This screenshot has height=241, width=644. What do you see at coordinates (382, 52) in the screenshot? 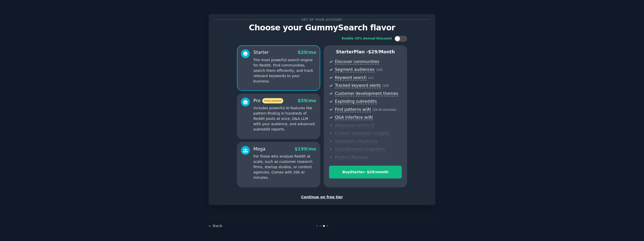
I see `span: $ 29 /month` at bounding box center [382, 52].